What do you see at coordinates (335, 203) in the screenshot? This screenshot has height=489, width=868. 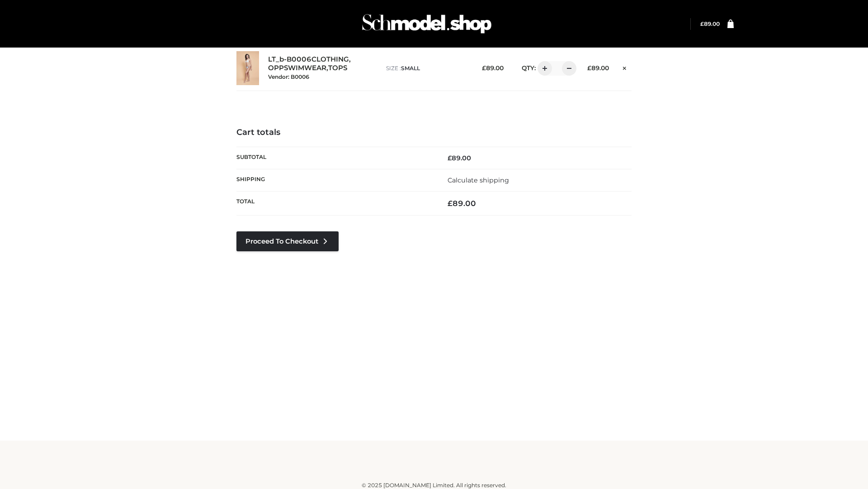 I see `th: Total` at bounding box center [335, 203].